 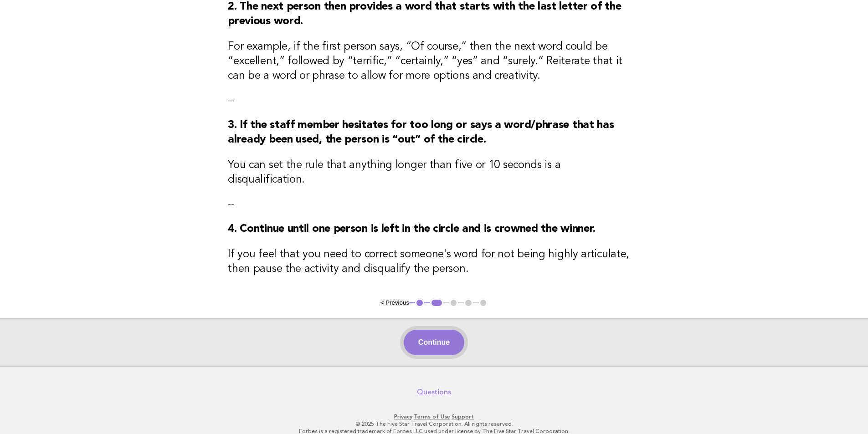 I want to click on button: 2, so click(x=436, y=303).